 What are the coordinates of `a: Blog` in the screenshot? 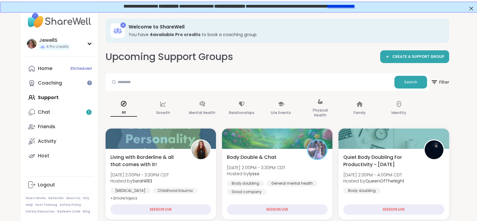 It's located at (87, 211).